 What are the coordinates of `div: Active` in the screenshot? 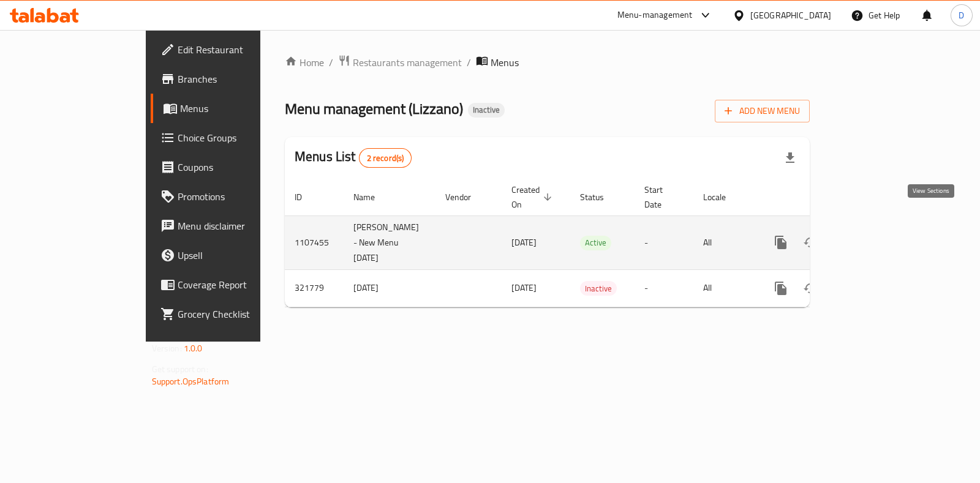 It's located at (596, 243).